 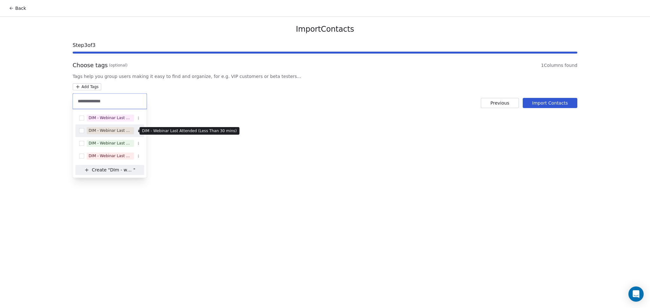 I want to click on button: Create "DIm - webinar", so click(x=109, y=170).